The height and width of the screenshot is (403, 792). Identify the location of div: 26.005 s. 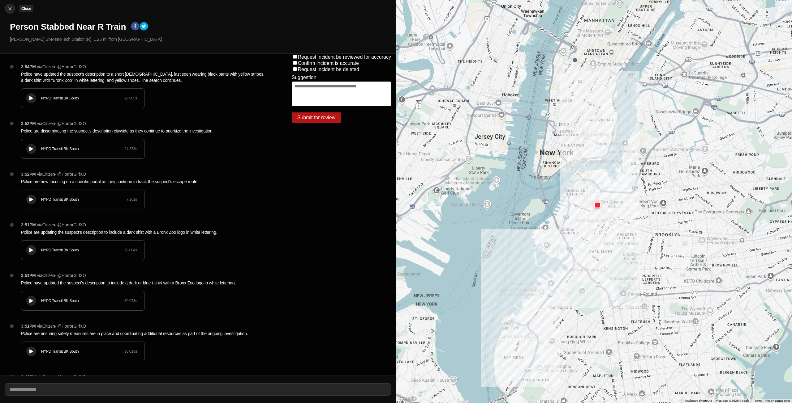
(130, 98).